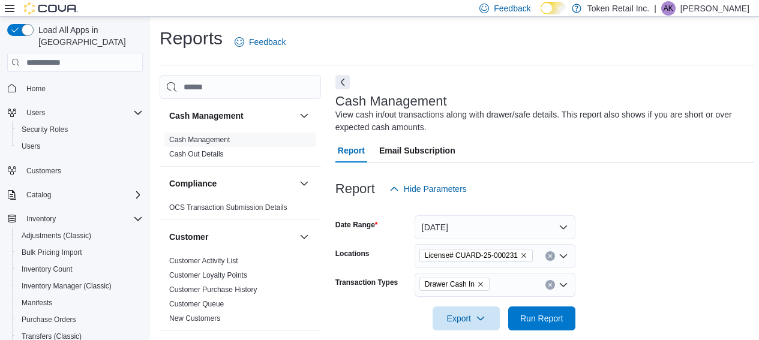  Describe the element at coordinates (194, 318) in the screenshot. I see `a: New Customers` at that location.